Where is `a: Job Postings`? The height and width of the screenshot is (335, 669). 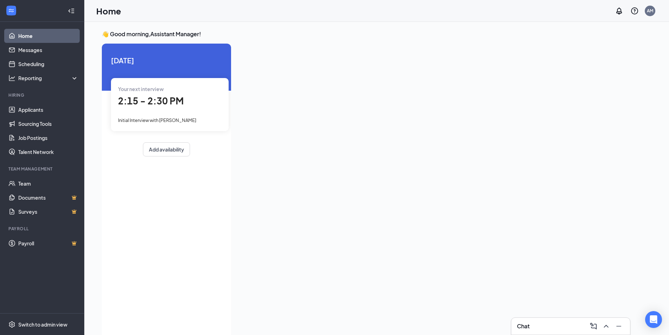
a: Job Postings is located at coordinates (48, 138).